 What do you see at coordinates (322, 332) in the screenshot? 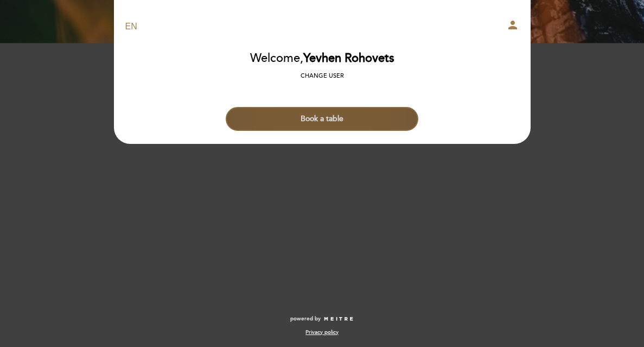
I see `a: Privacy policy` at bounding box center [322, 332].